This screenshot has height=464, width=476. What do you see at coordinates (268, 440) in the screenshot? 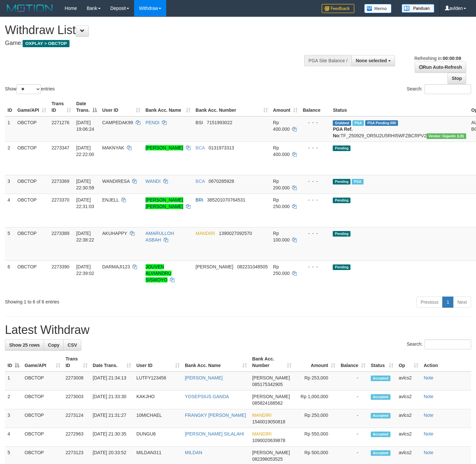
I see `span: Copy 1090020639878 to clipboard` at bounding box center [268, 440].